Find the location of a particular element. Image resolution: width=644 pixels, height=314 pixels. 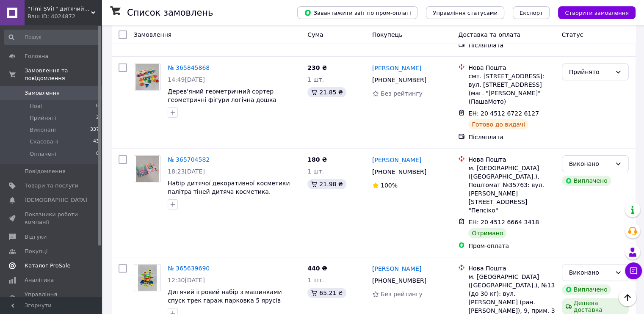

span: Дитячий ігровий набір з машинками спуск трек гараж парковка 5 ярусів is located at coordinates (225, 296).